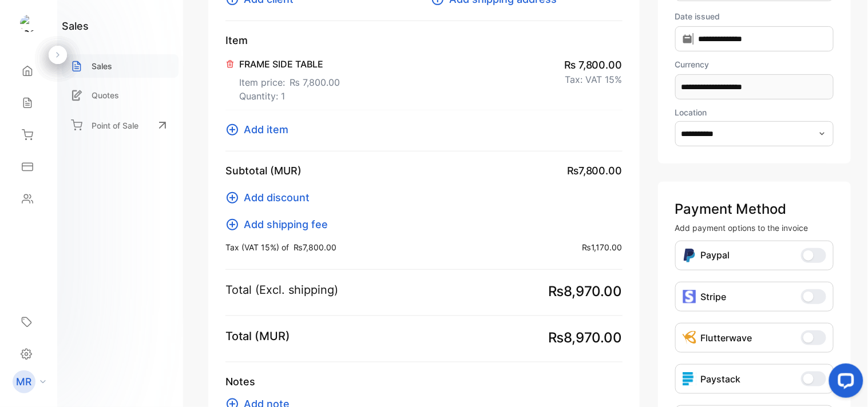  I want to click on p: Add payment options to the invoice, so click(754, 227).